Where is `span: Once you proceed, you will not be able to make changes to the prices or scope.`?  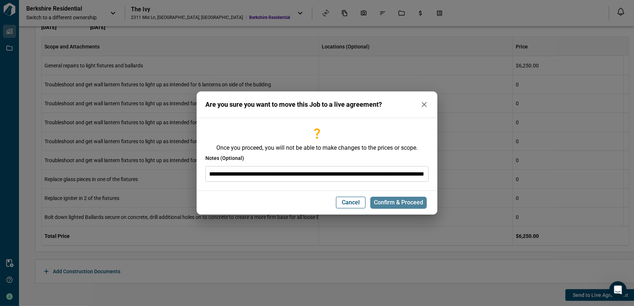 span: Once you proceed, you will not be able to make changes to the prices or scope. is located at coordinates (317, 148).